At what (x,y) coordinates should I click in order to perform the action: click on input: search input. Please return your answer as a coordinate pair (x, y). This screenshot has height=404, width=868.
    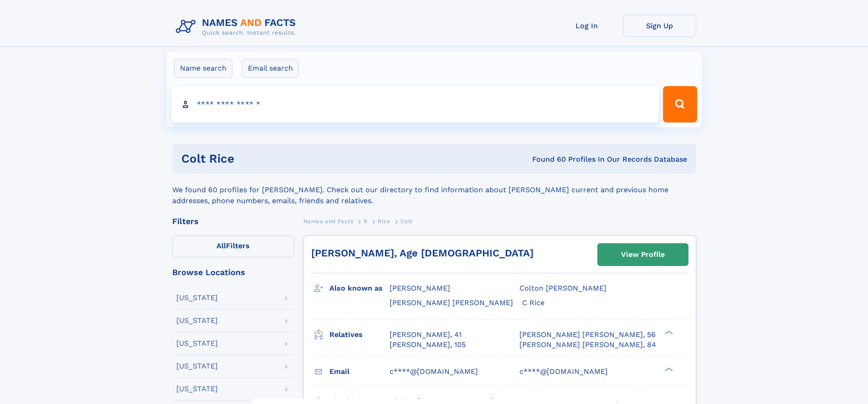
    Looking at the image, I should click on (415, 104).